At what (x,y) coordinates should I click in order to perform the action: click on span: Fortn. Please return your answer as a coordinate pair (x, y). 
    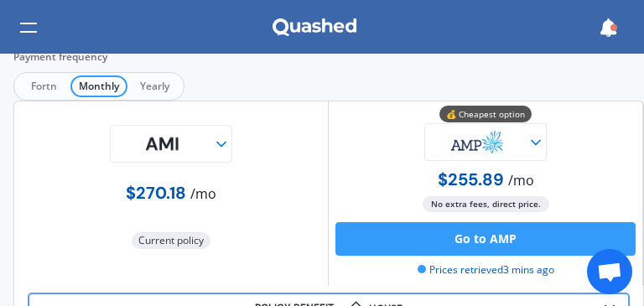
    Looking at the image, I should click on (44, 86).